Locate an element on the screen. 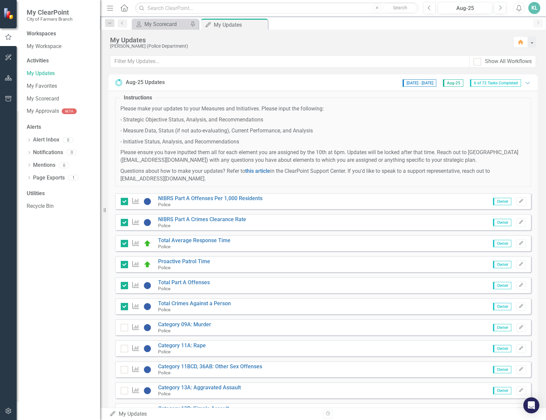 The width and height of the screenshot is (546, 420). div: Workspaces is located at coordinates (41, 34).